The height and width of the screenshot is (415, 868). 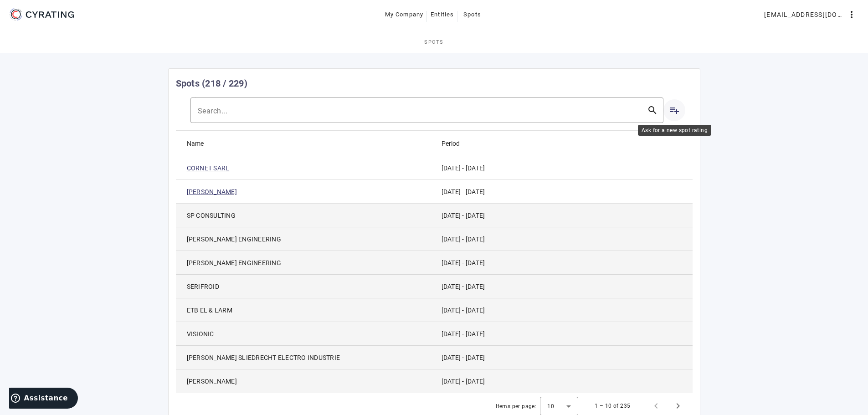 What do you see at coordinates (613, 406) in the screenshot?
I see `div: 1 – 10 of 235` at bounding box center [613, 406].